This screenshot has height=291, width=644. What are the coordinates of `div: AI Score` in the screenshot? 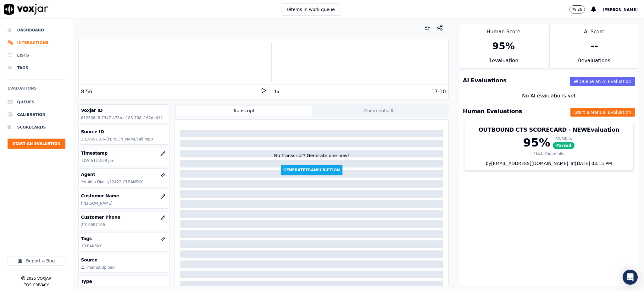 It's located at (594, 30).